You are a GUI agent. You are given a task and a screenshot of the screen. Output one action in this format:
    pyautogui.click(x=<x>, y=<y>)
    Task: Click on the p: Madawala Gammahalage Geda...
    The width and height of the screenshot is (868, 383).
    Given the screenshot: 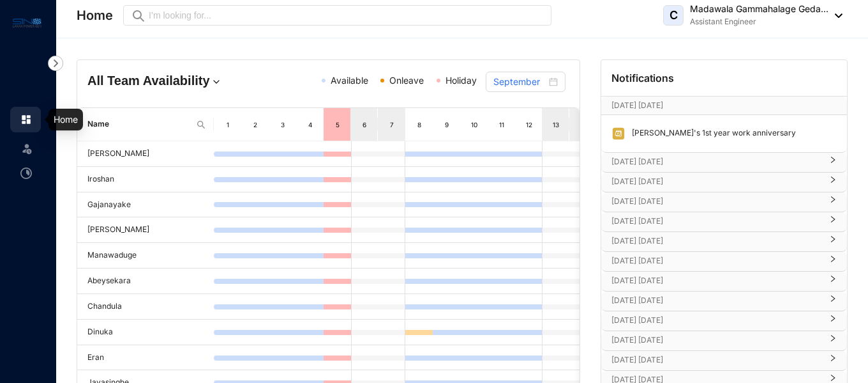 What is the action you would take?
    pyautogui.click(x=759, y=9)
    